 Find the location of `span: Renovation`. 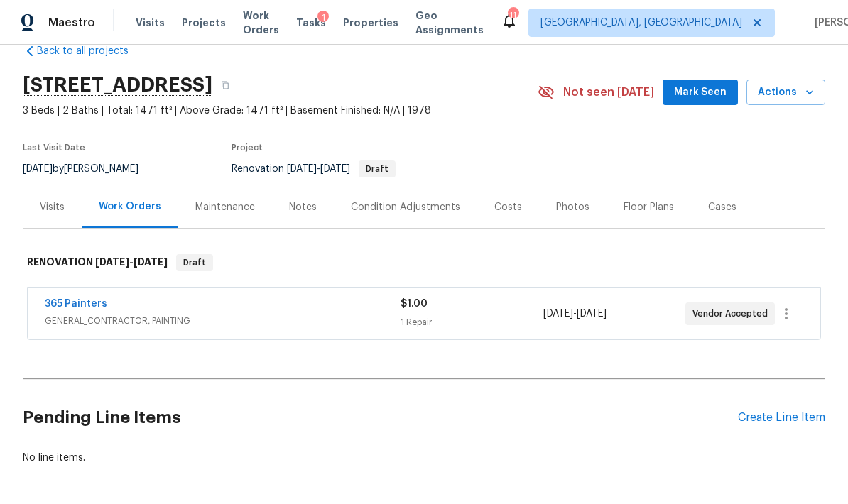

span: Renovation is located at coordinates (313, 169).